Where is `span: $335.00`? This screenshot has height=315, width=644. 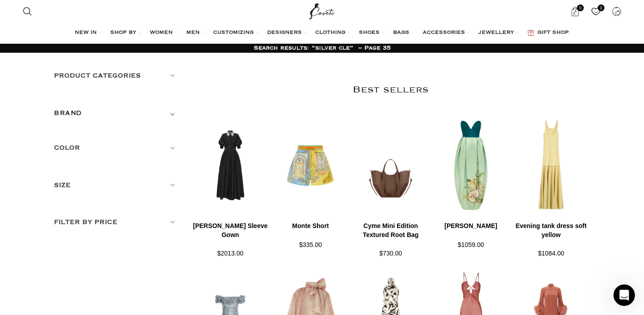 span: $335.00 is located at coordinates (310, 244).